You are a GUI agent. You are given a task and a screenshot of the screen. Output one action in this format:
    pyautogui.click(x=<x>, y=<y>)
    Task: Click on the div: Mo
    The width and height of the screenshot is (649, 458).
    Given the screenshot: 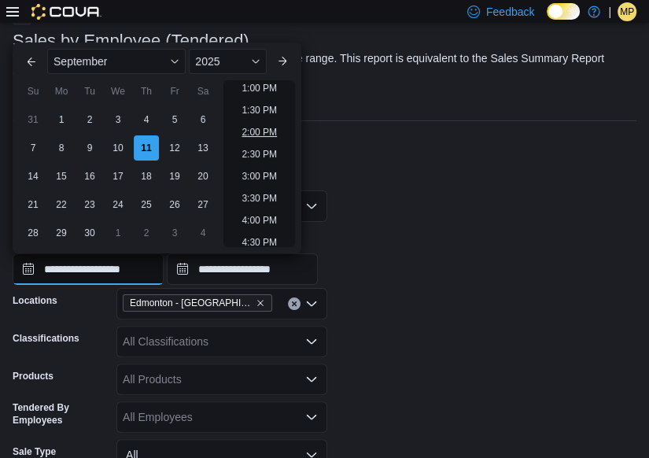 What is the action you would take?
    pyautogui.click(x=61, y=91)
    